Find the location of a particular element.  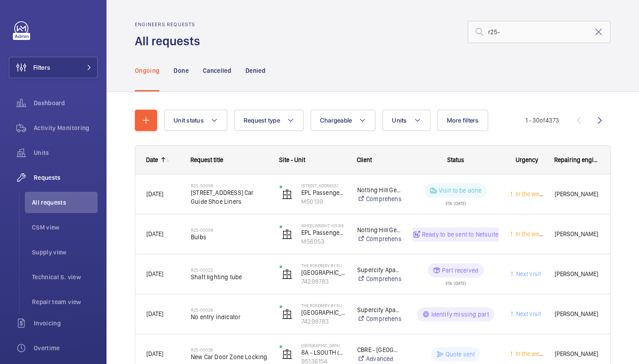

span: Technical S. view is located at coordinates (65, 277).